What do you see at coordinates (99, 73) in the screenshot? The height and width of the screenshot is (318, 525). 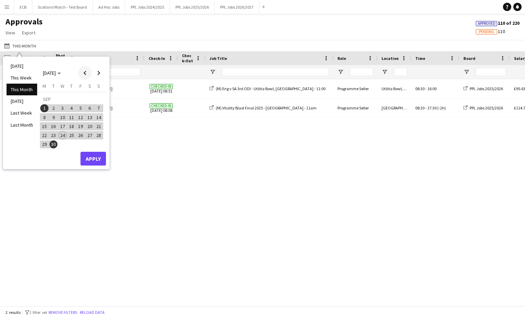 I see `button: Next month` at bounding box center [99, 73].